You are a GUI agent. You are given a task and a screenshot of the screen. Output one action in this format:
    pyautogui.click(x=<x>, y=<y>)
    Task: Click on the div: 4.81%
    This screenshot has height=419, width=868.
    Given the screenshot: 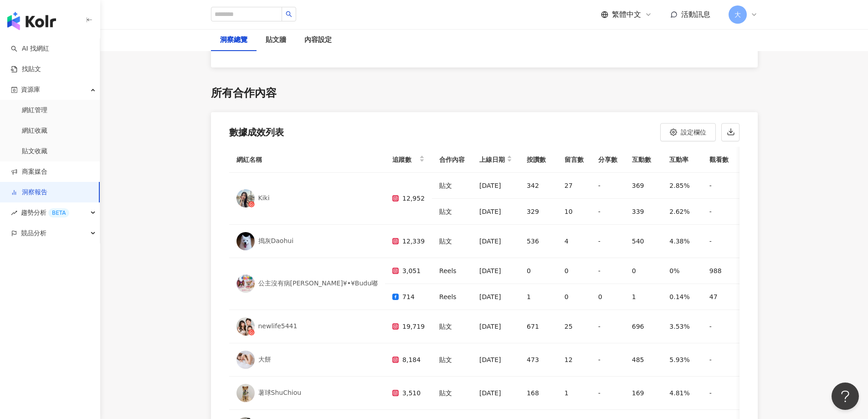 What is the action you would take?
    pyautogui.click(x=682, y=392)
    